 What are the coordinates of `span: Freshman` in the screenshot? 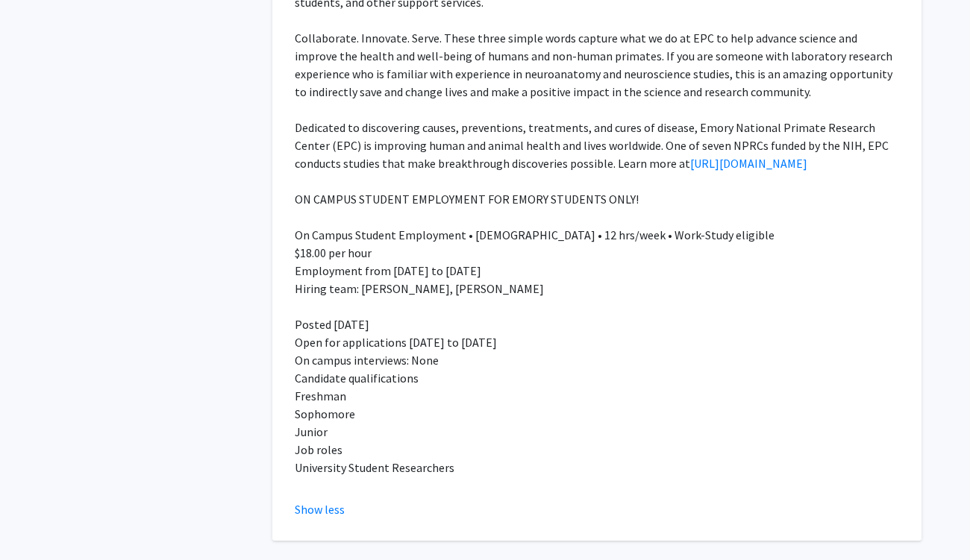 It's located at (320, 396).